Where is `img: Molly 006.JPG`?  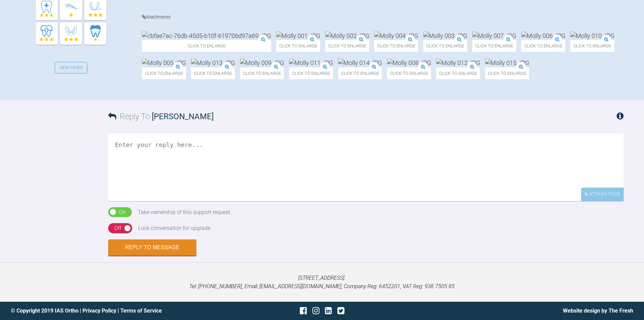 img: Molly 006.JPG is located at coordinates (543, 36).